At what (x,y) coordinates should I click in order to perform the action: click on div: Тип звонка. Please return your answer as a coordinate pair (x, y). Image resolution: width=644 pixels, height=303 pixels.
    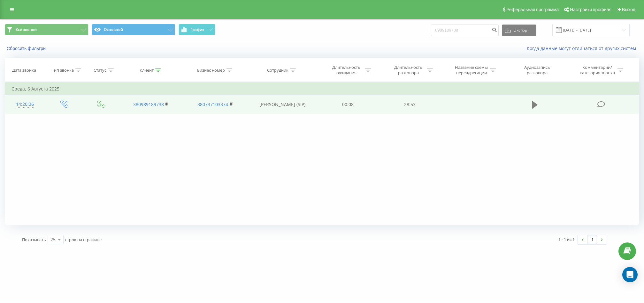
    Looking at the image, I should click on (63, 70).